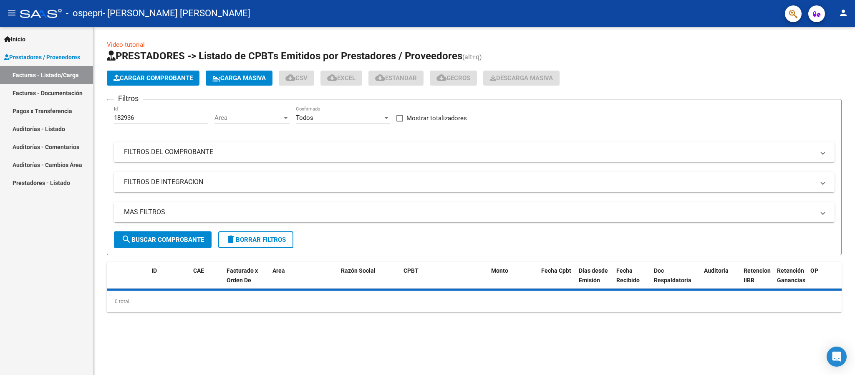  I want to click on span: Retención Ganancias, so click(791, 275).